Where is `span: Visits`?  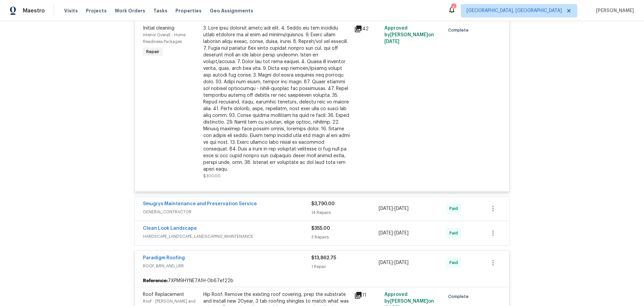 span: Visits is located at coordinates (71, 11).